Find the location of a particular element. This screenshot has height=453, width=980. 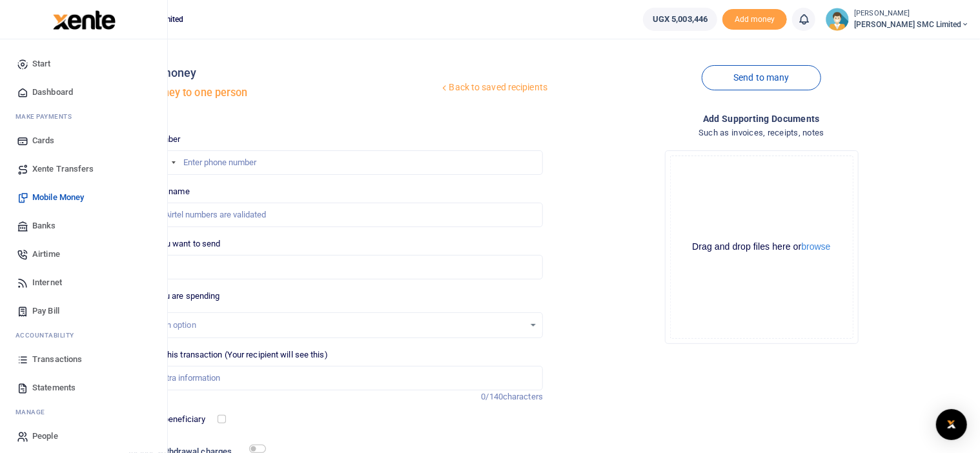

span: Transactions is located at coordinates (57, 359).